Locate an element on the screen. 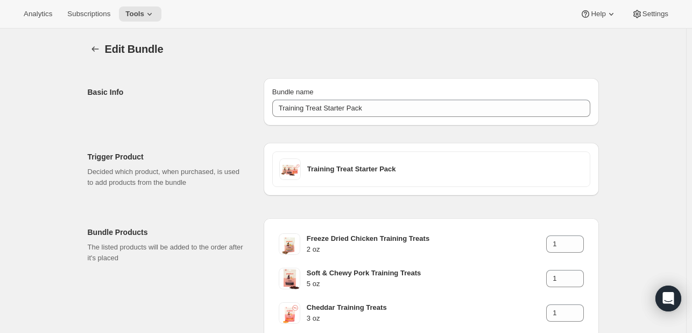 This screenshot has height=333, width=692. h4: 3 oz is located at coordinates (426, 318).